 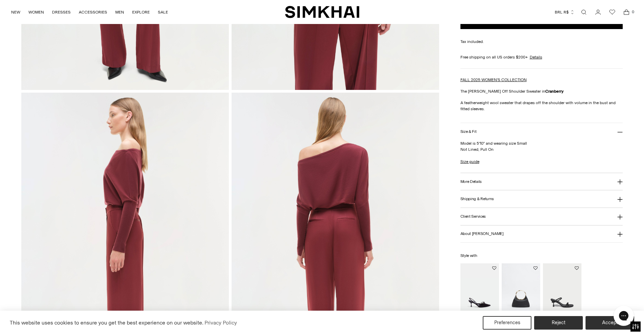 I want to click on a: NEW, so click(x=15, y=12).